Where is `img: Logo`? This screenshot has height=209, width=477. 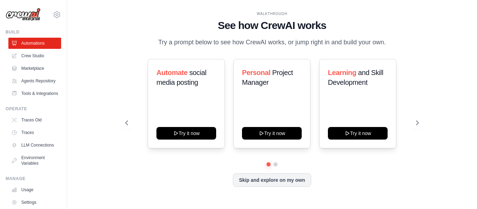 img: Logo is located at coordinates (23, 15).